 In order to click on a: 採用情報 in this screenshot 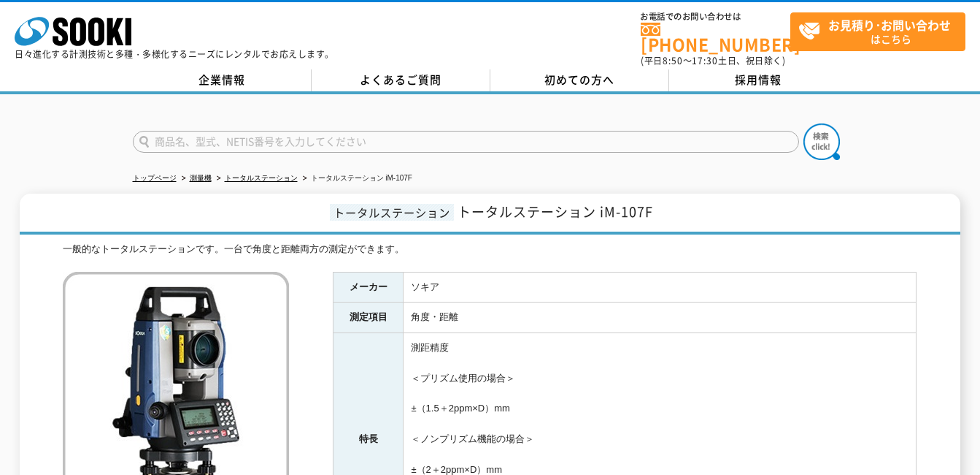, I will do `click(758, 81)`.